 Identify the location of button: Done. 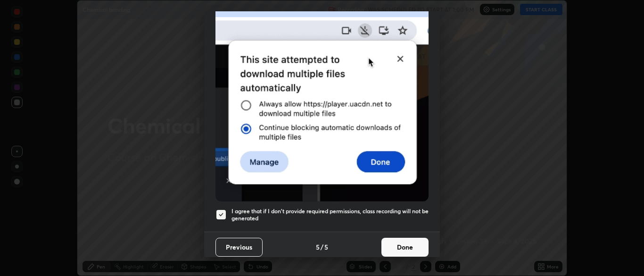
(405, 247).